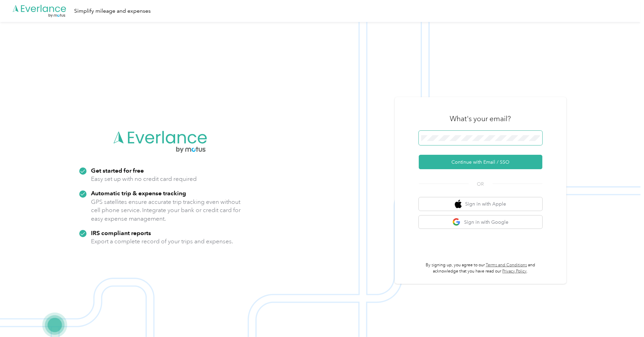  What do you see at coordinates (166, 210) in the screenshot?
I see `p: GPS satellites ensure accurate trip tracking even without cell phone service. Integrate your bank...` at bounding box center [166, 210].